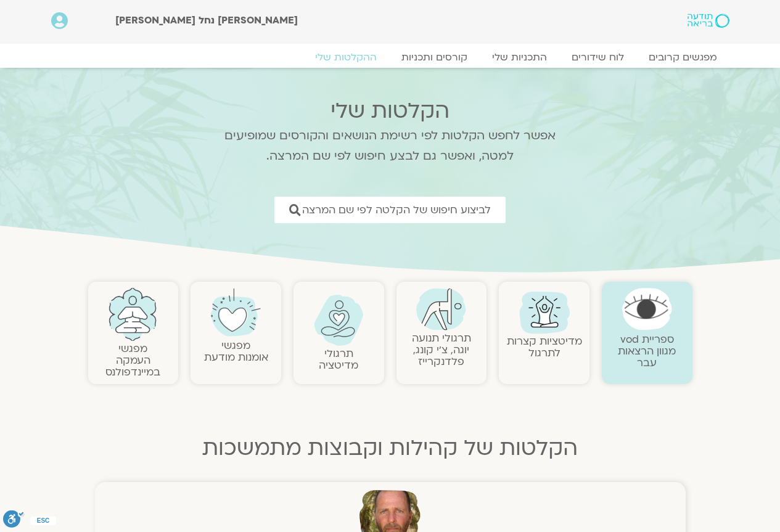  What do you see at coordinates (390, 111) in the screenshot?
I see `h2: הקלטות שלי` at bounding box center [390, 111].